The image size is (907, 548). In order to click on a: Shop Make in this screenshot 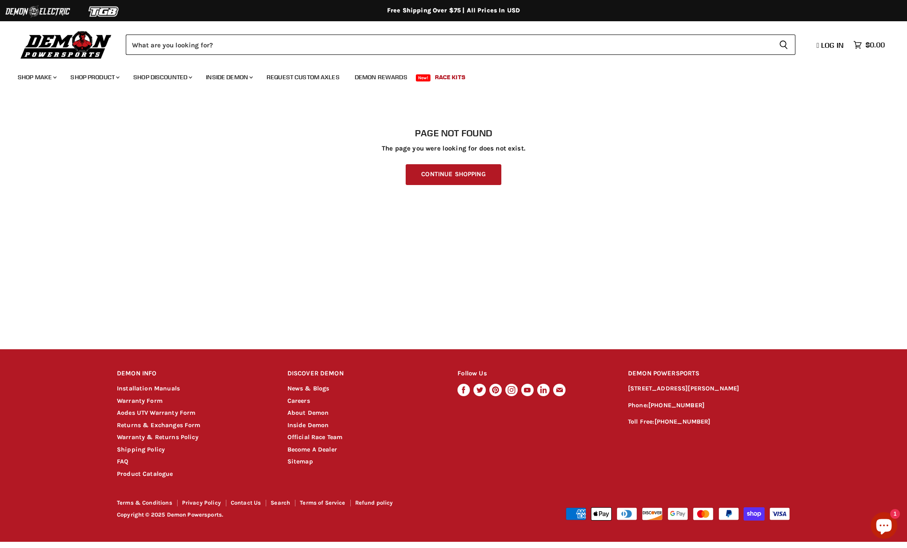, I will do `click(36, 77)`.